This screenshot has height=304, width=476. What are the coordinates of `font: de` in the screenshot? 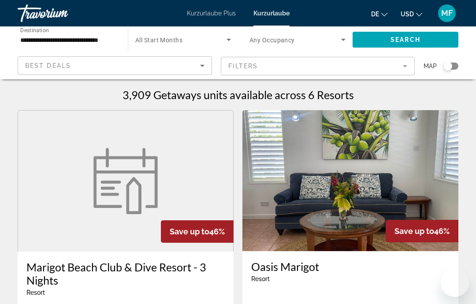 It's located at (375, 14).